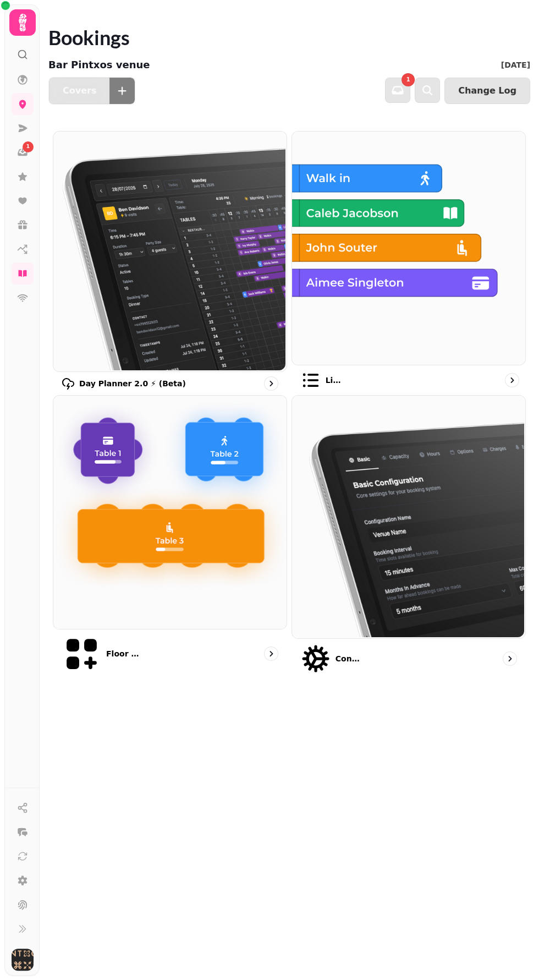  I want to click on a: ConfigurationConfiguration, so click(408, 534).